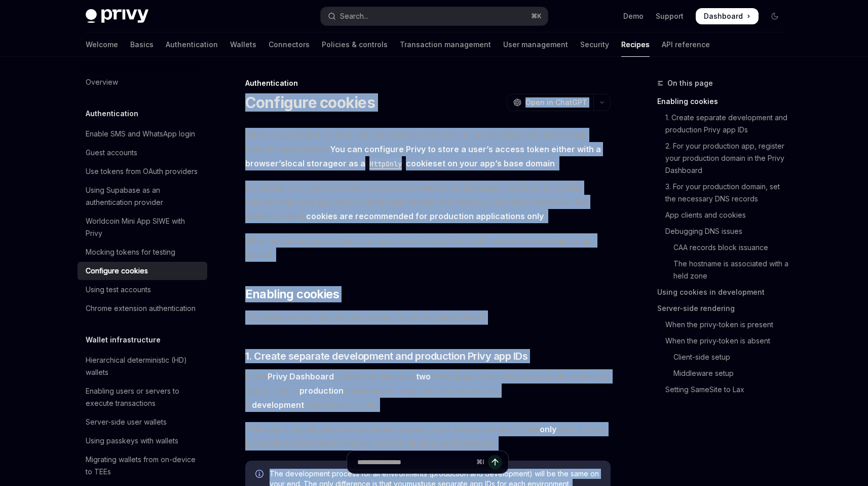 The width and height of the screenshot is (868, 486). I want to click on div: Configure cookies, so click(117, 271).